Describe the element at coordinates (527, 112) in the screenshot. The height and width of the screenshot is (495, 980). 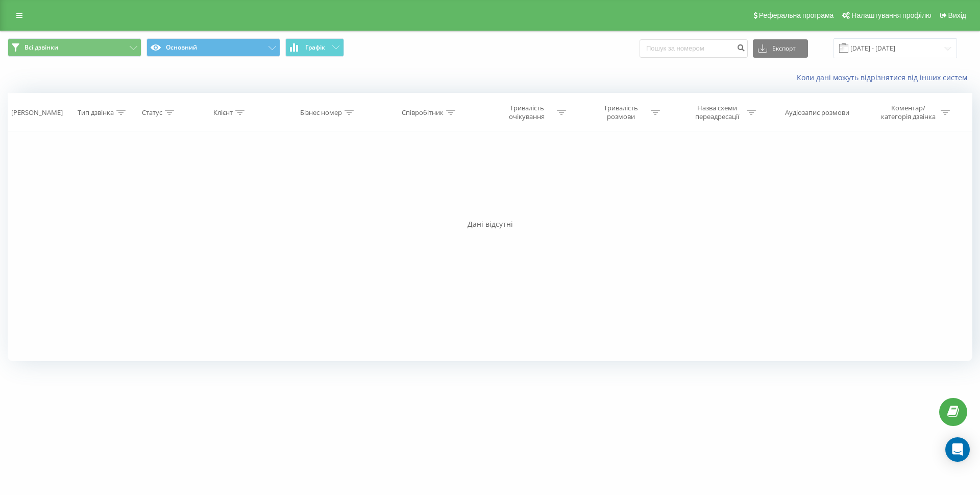
I see `div: Тривалість очікування` at that location.